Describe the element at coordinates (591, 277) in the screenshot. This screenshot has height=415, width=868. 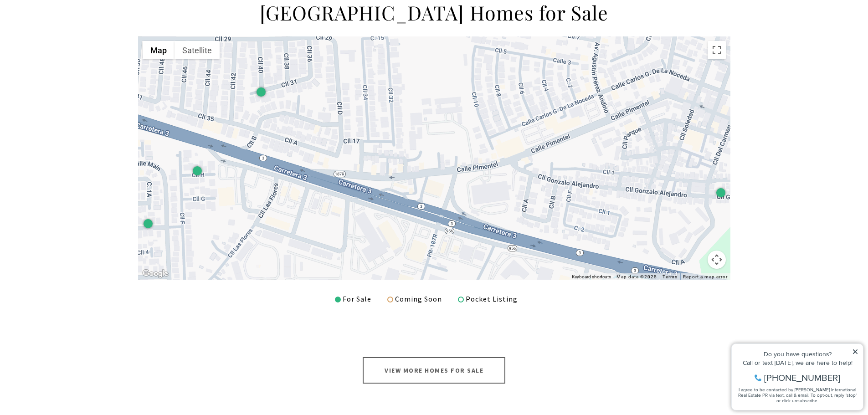
I see `button: Keyboard shortcuts` at that location.